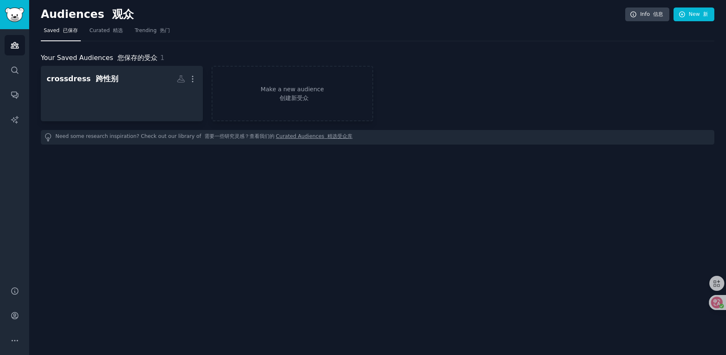 This screenshot has width=726, height=355. What do you see at coordinates (99, 58) in the screenshot?
I see `span: Your Saved Audiences` at bounding box center [99, 58].